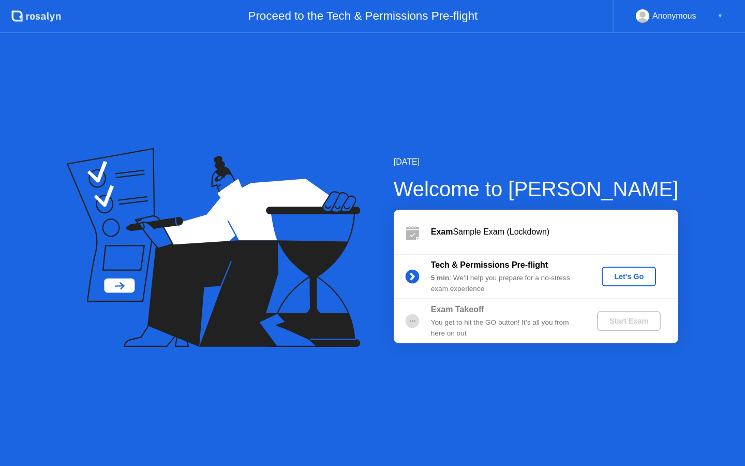 The width and height of the screenshot is (745, 466). I want to click on div: You get to hit the GO button! It’s all you from here on out, so click(505, 327).